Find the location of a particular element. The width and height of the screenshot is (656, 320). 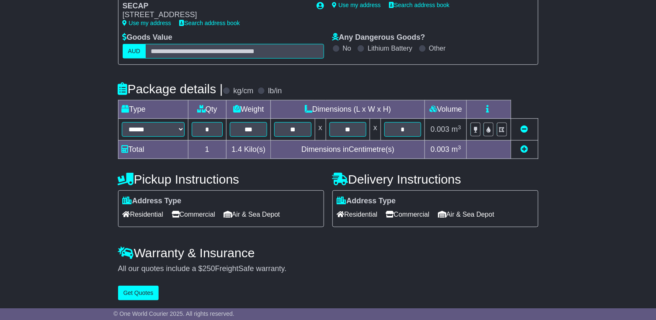

a: Add new item is located at coordinates (524, 149).